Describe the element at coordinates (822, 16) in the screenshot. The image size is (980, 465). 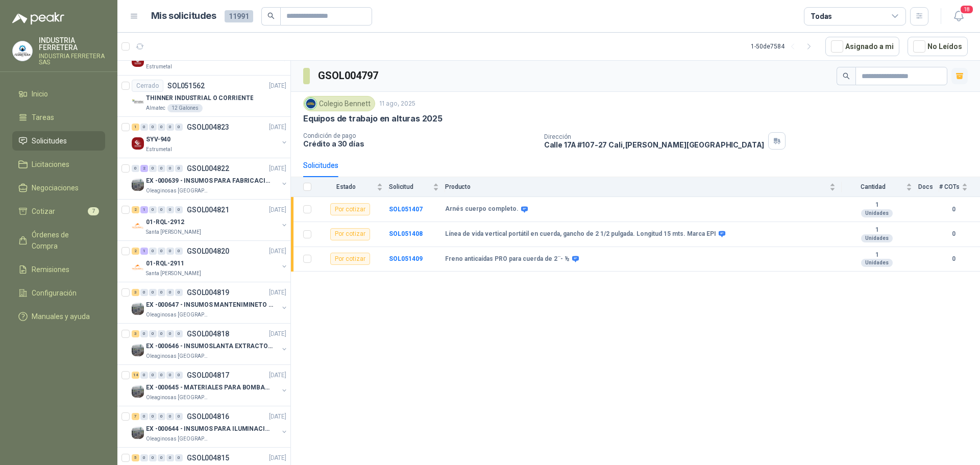
I see `div: Todas` at that location.